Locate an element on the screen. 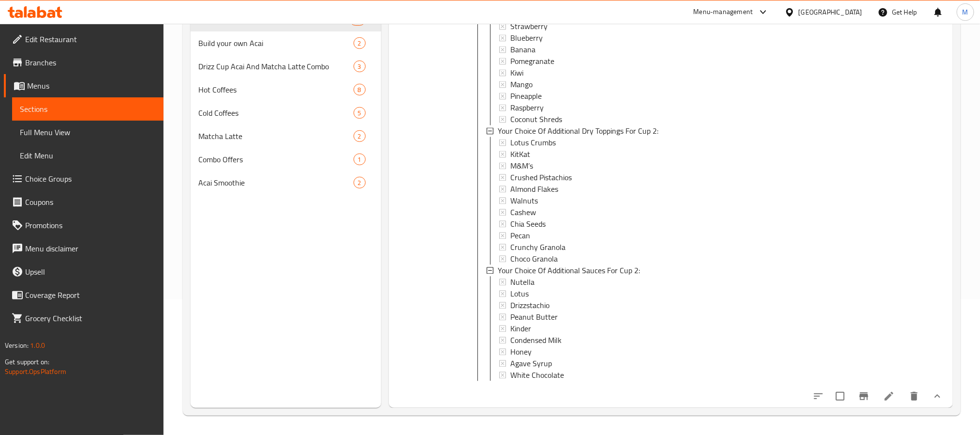  span: Kiwi is located at coordinates (517, 73).